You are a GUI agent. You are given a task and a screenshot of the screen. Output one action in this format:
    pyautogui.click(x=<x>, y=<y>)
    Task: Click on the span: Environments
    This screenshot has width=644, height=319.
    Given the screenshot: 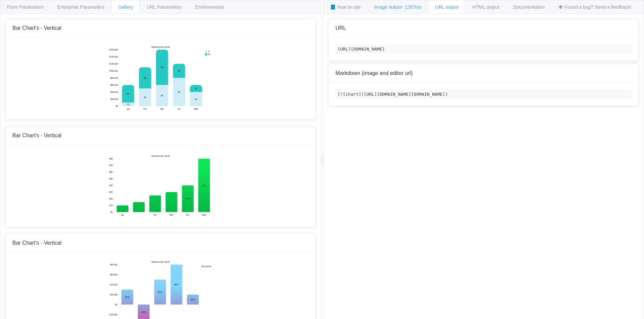 What is the action you would take?
    pyautogui.click(x=210, y=7)
    